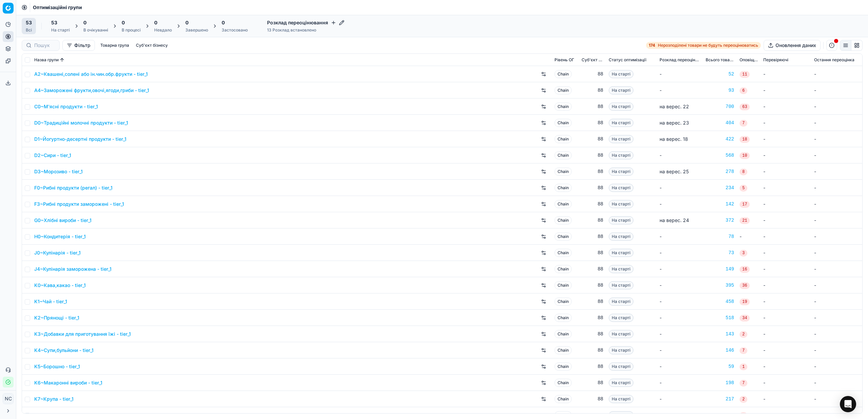 The height and width of the screenshot is (419, 868). Describe the element at coordinates (57, 367) in the screenshot. I see `a: K5~Борошно - tier_1` at that location.